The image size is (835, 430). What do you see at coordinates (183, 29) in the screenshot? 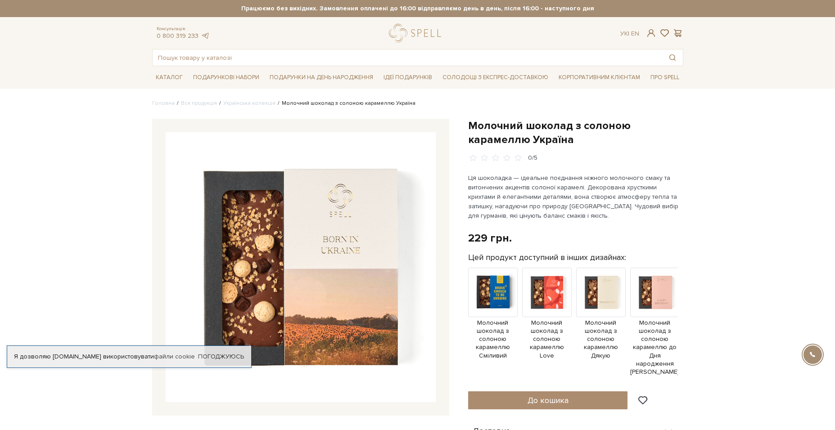
I see `span: Консультація:` at bounding box center [183, 29].